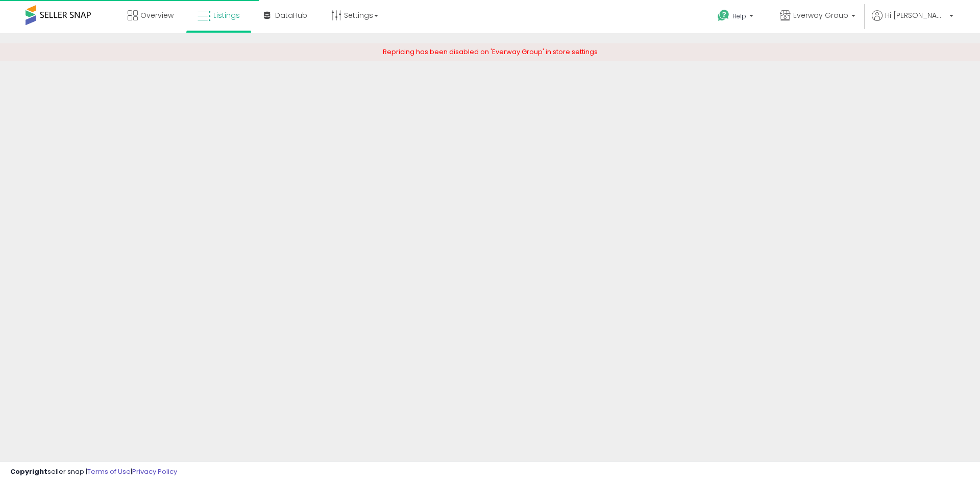 This screenshot has width=980, height=482. Describe the element at coordinates (723, 16) in the screenshot. I see `i: Get Help` at that location.